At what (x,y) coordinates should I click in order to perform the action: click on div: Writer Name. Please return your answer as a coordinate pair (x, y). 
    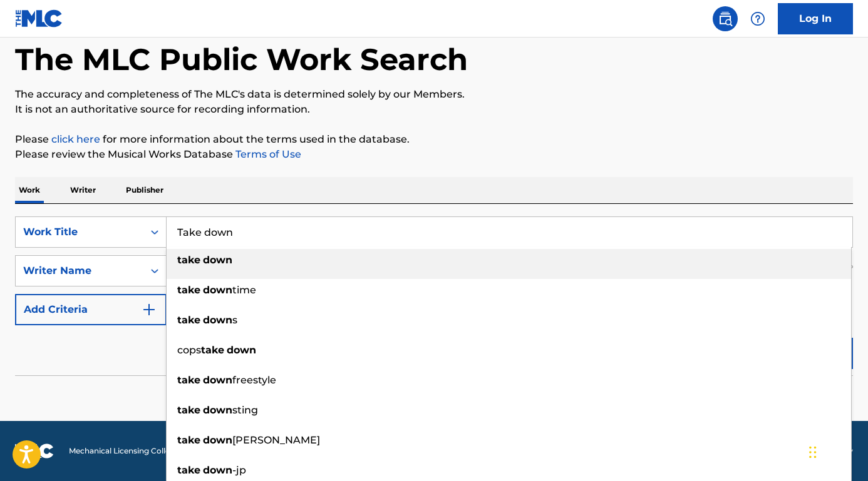
    Looking at the image, I should click on (80, 271).